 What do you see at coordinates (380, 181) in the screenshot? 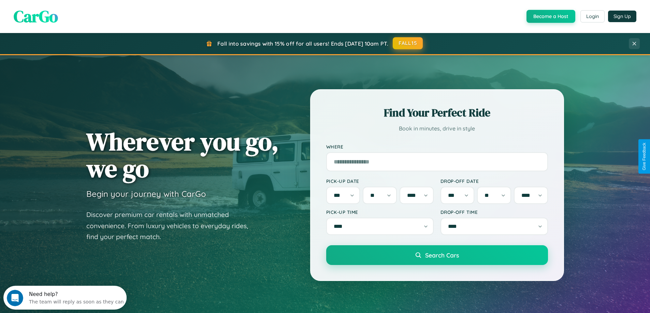
I see `label: Pick-up Date` at bounding box center [380, 181].